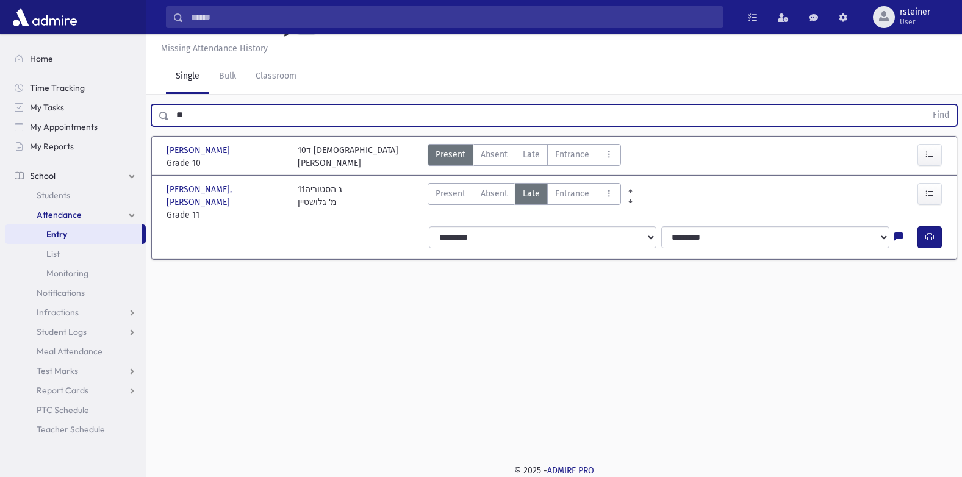  What do you see at coordinates (75, 429) in the screenshot?
I see `a: Teacher Schedule` at bounding box center [75, 429].